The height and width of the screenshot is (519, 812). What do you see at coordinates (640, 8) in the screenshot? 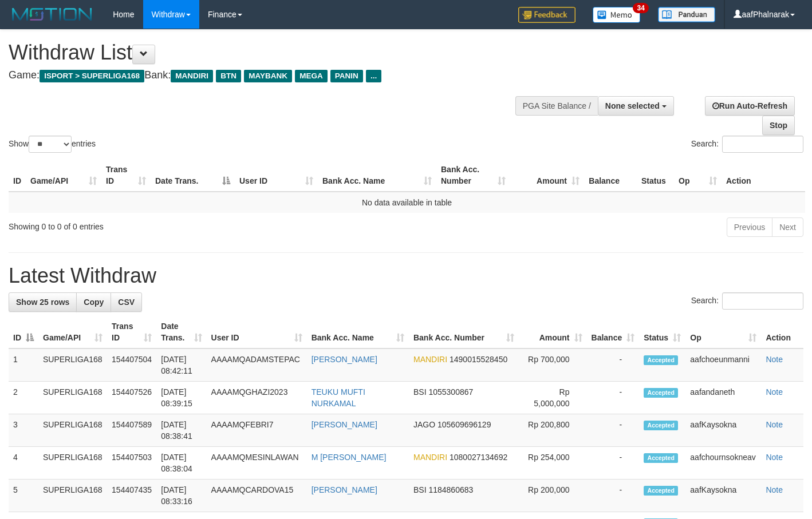
I see `span: 34` at bounding box center [640, 8].